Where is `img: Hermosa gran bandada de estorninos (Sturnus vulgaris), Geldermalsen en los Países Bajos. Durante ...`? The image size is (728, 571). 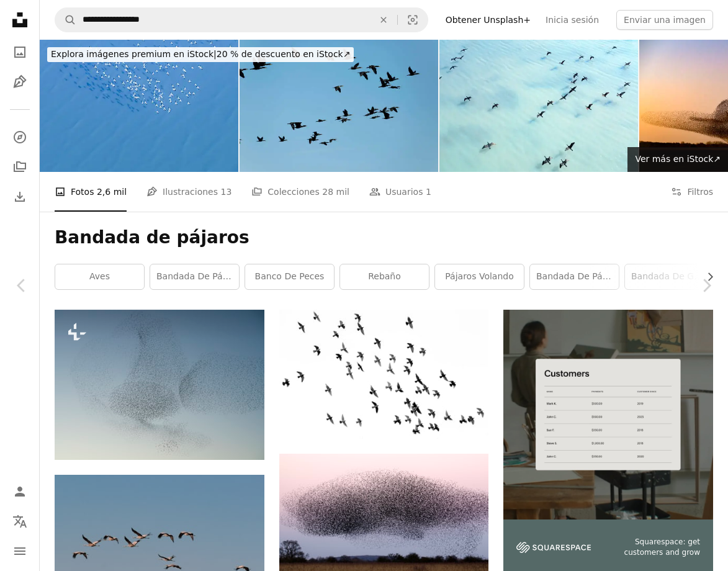
img: Hermosa gran bandada de estorninos (Sturnus vulgaris), Geldermalsen en los Países Bajos. Durante ... is located at coordinates (160, 384).